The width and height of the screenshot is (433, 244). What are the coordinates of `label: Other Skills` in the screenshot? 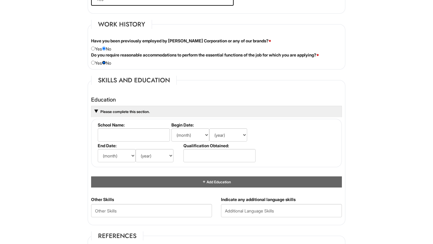 It's located at (103, 200).